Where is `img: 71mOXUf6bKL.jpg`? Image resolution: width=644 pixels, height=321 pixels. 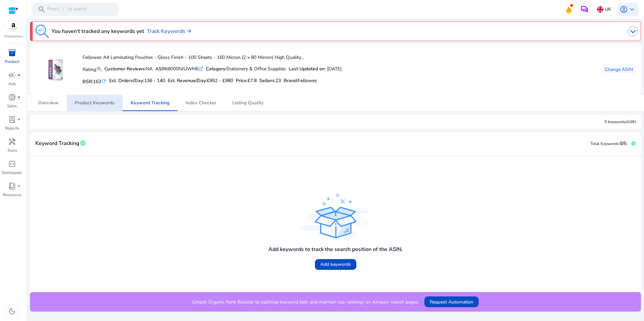 img: 71mOXUf6bKL.jpg is located at coordinates (56, 69).